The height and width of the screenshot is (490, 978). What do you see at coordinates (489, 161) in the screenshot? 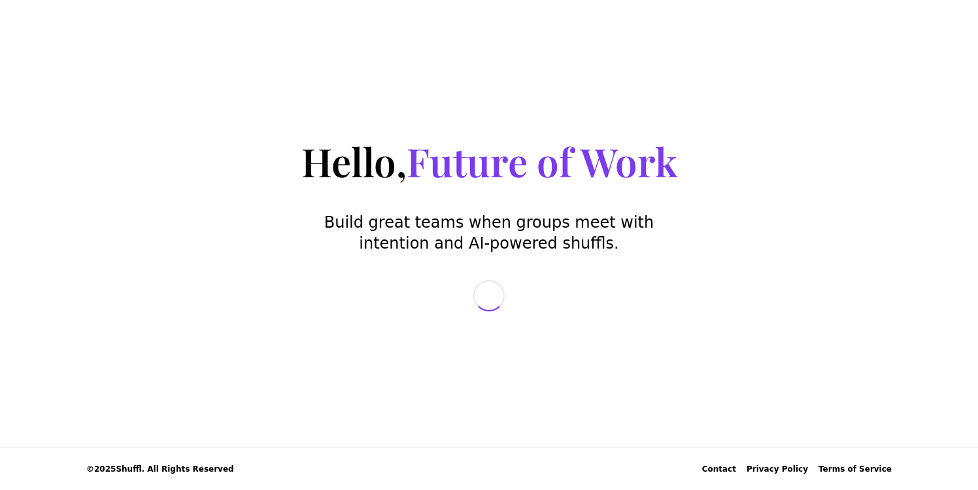
I see `h1: Hello,` at bounding box center [489, 161].